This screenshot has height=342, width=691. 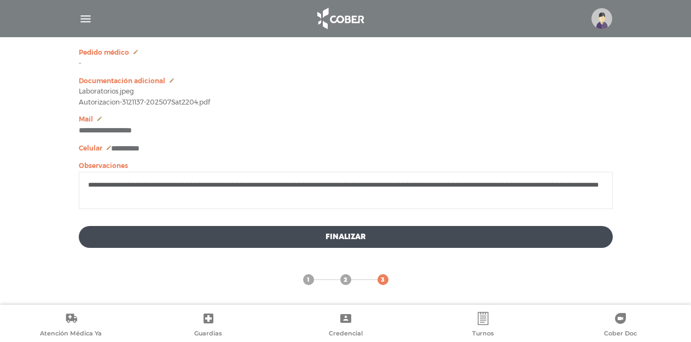 I want to click on span: Documentación adicional, so click(x=122, y=81).